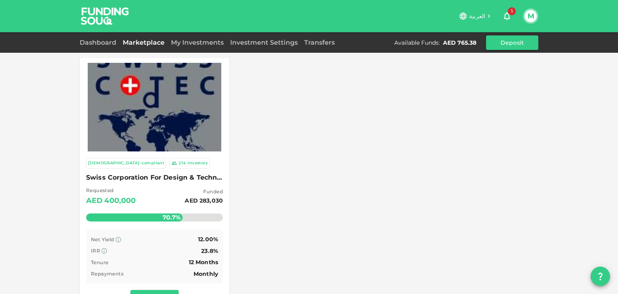 The height and width of the screenshot is (294, 618). I want to click on span: Net Yield, so click(103, 239).